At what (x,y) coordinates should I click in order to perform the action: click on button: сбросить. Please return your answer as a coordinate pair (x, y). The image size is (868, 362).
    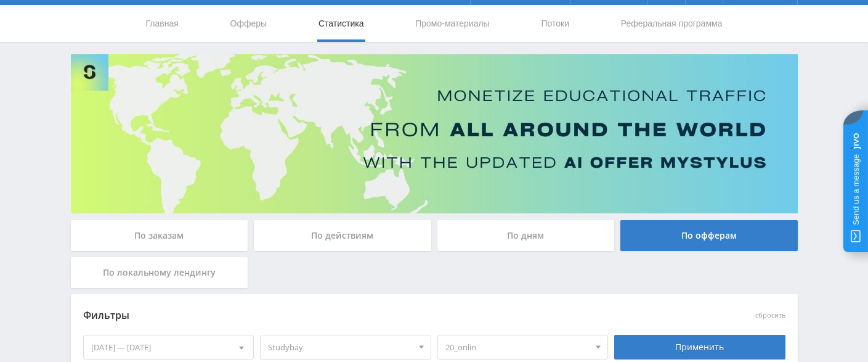
    Looking at the image, I should click on (770, 315).